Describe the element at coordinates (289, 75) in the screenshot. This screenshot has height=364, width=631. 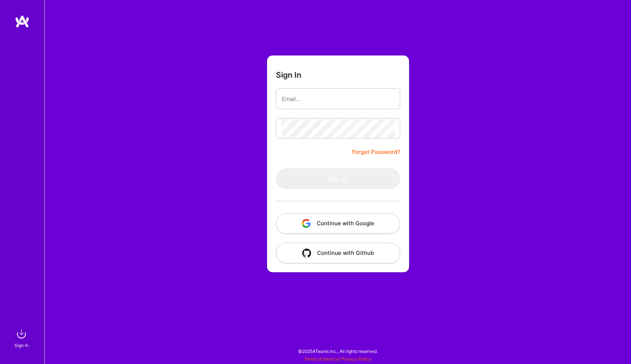
I see `h3: Sign In` at that location.